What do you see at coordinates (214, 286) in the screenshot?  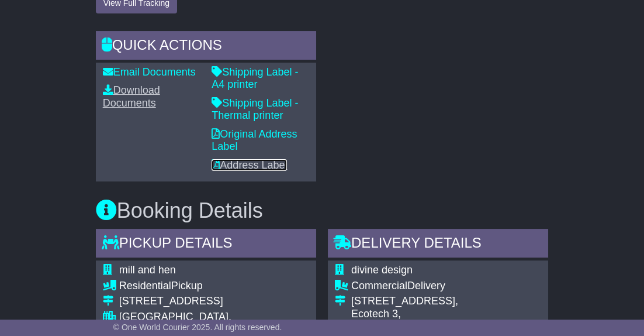 I see `div: Pickup` at bounding box center [214, 286].